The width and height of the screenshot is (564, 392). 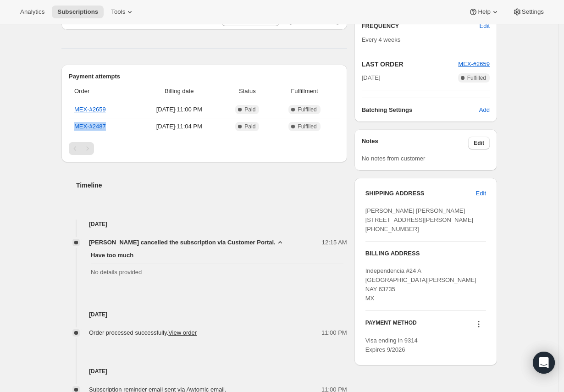 What do you see at coordinates (425, 253) in the screenshot?
I see `h3: BILLING ADDRESS` at bounding box center [425, 253].